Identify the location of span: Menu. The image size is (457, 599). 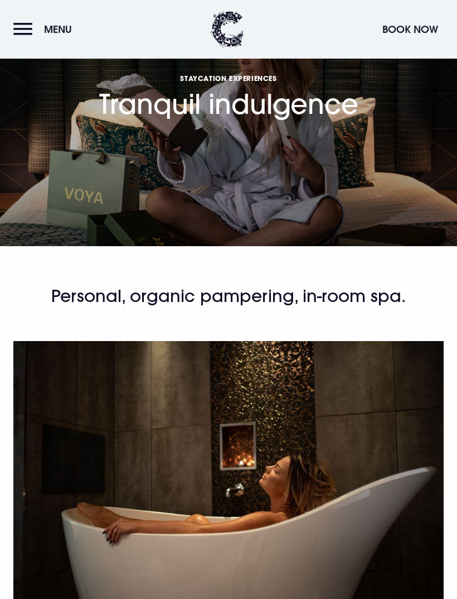
(58, 29).